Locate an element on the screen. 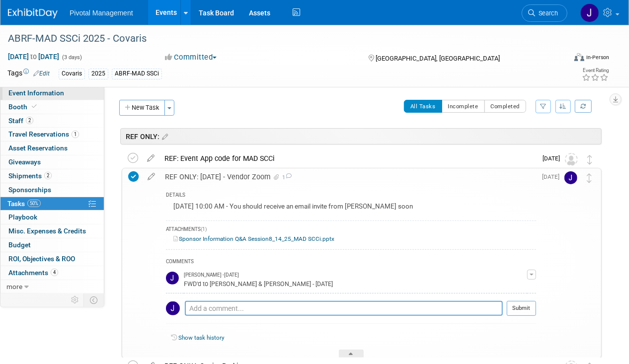 Image resolution: width=629 pixels, height=364 pixels. span: Tasks is located at coordinates (24, 204).